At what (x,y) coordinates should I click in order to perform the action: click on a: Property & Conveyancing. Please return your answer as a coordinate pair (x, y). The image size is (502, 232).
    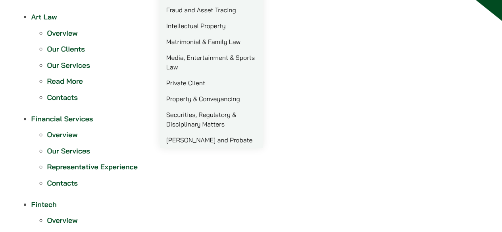
    Looking at the image, I should click on (211, 99).